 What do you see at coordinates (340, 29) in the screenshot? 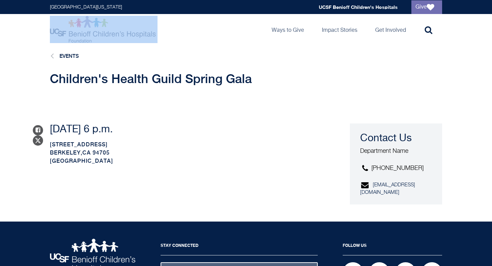
I see `a: Impact Stories` at bounding box center [340, 29].